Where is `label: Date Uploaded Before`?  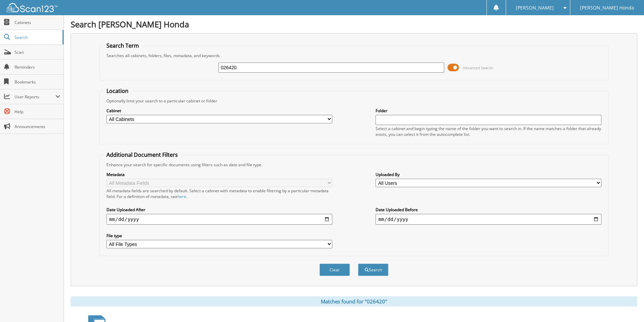 label: Date Uploaded Before is located at coordinates (488, 210).